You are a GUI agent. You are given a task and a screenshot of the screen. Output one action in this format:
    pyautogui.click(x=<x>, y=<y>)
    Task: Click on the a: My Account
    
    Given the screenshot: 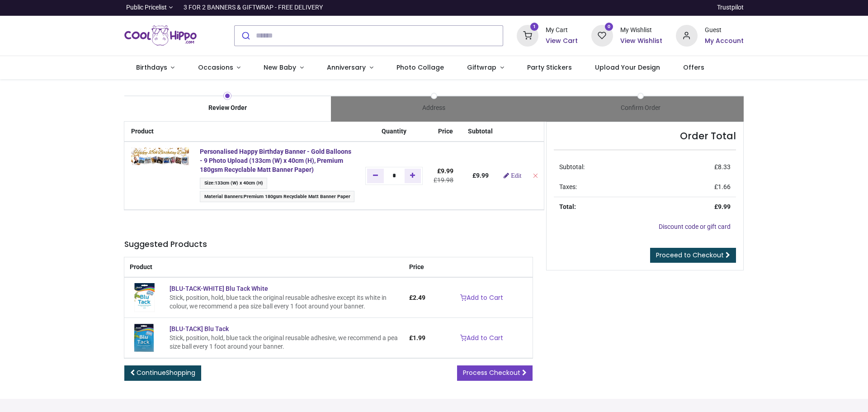 What is the action you would take?
    pyautogui.click(x=725, y=41)
    